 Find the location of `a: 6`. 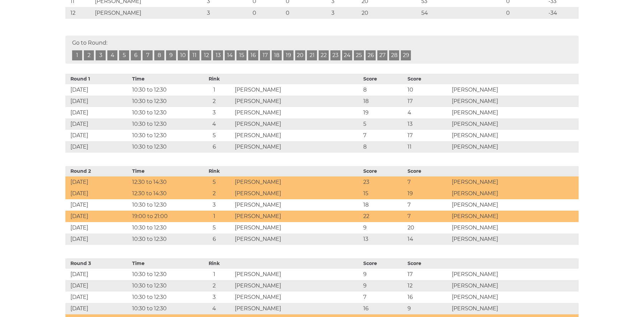

a: 6 is located at coordinates (136, 55).